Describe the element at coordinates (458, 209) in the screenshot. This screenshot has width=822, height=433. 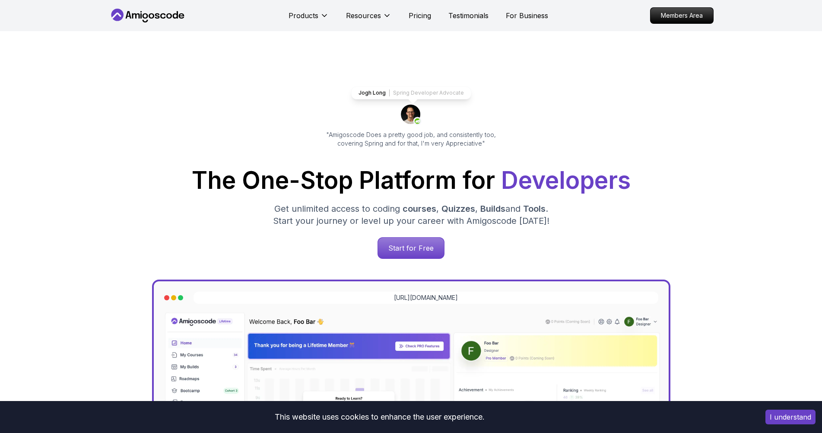
I see `span: Quizzes` at that location.